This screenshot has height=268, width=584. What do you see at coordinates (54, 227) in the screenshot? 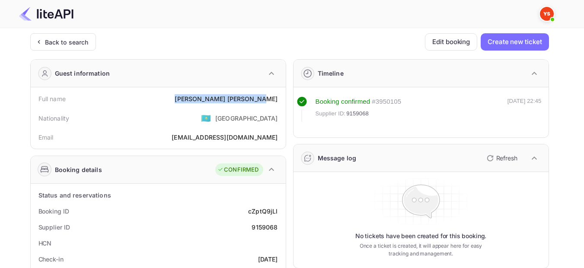
I see `div: Supplier ID` at bounding box center [54, 227].